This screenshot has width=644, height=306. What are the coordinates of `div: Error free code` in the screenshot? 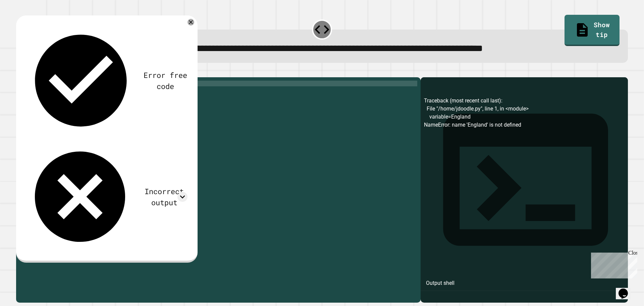 It's located at (165, 81).